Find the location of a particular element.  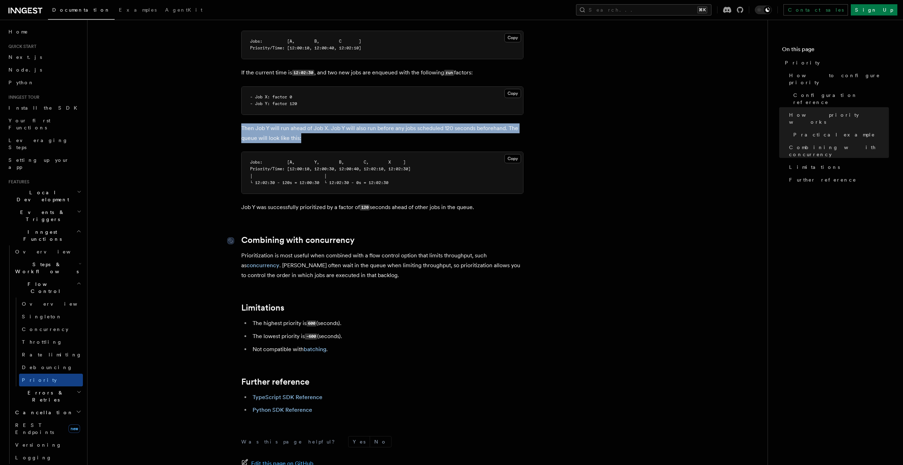

a: Configuration reference is located at coordinates (839, 99).